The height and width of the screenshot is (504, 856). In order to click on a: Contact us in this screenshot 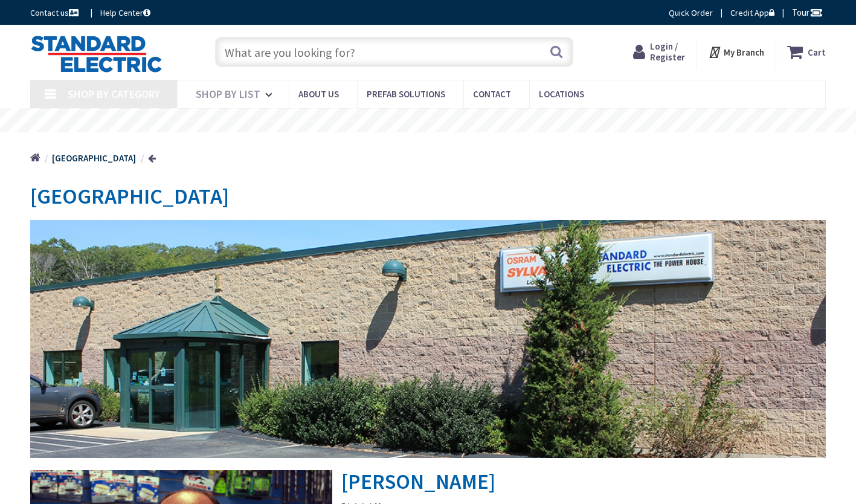, I will do `click(56, 13)`.